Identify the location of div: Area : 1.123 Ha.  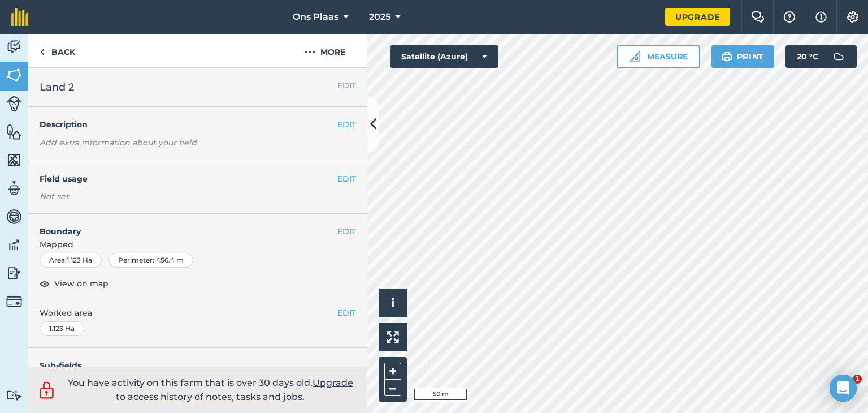
(71, 260).